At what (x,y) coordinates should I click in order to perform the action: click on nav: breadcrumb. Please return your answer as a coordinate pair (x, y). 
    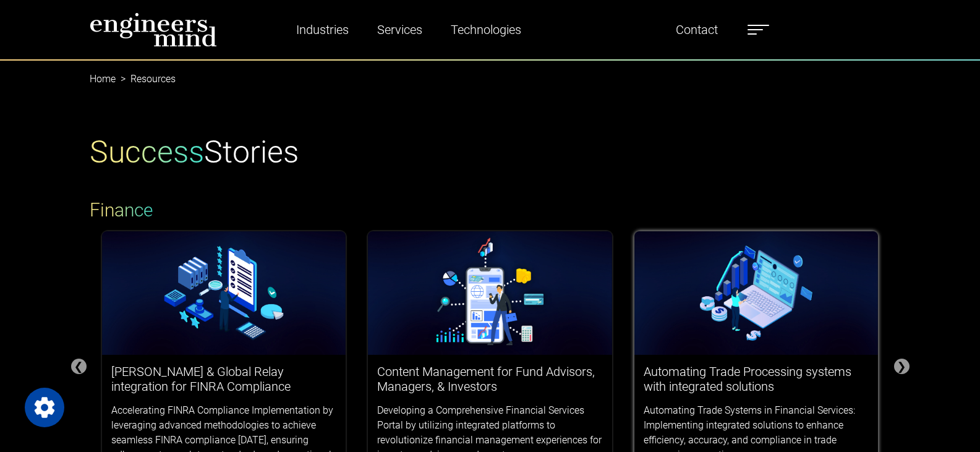
    Looking at the image, I should click on (490, 67).